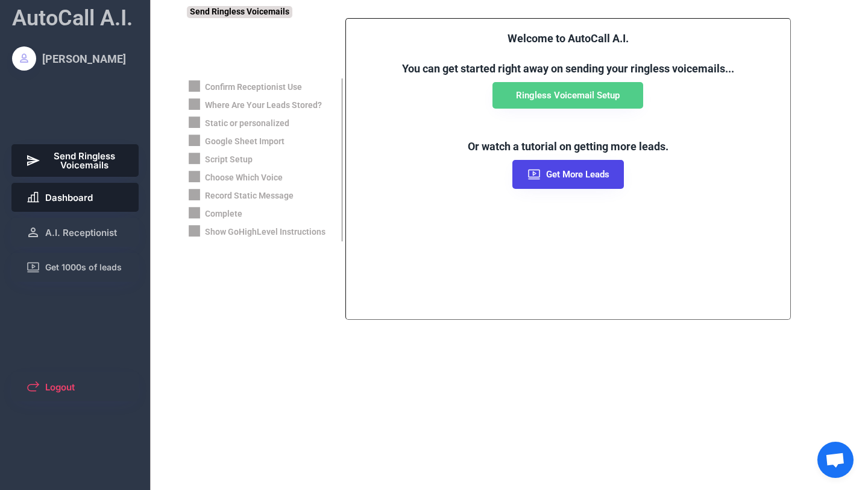 Image resolution: width=868 pixels, height=490 pixels. I want to click on div: Complete, so click(224, 214).